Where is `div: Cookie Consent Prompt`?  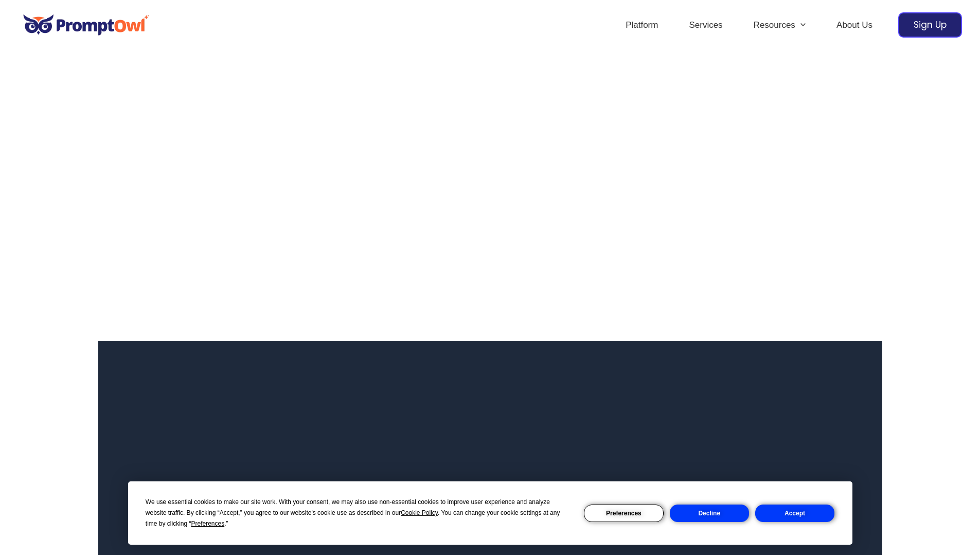
div: Cookie Consent Prompt is located at coordinates (490, 512).